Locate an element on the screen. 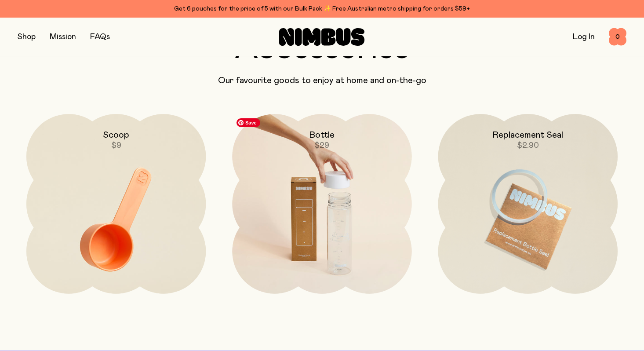 This screenshot has width=644, height=351. span: $9 is located at coordinates (116, 145).